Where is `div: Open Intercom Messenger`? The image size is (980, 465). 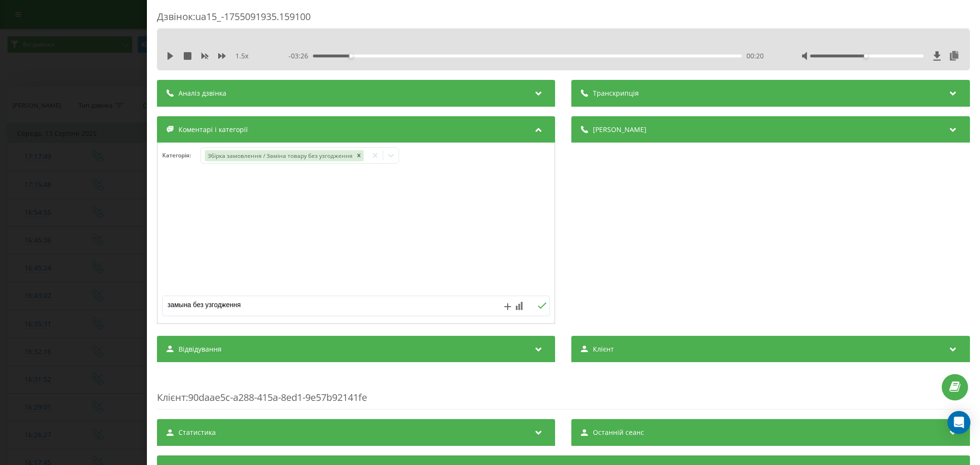 div: Open Intercom Messenger is located at coordinates (958, 423).